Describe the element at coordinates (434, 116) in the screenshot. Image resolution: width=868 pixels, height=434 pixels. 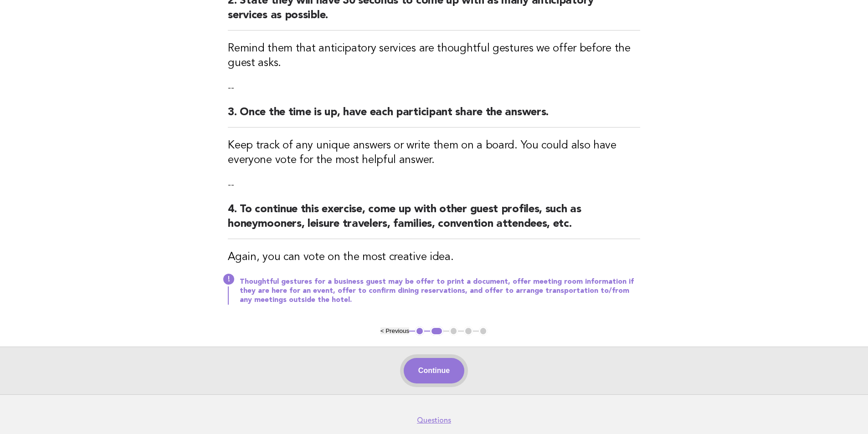
I see `h2: 3. Once the time is up, have each participant share the answers.` at that location.